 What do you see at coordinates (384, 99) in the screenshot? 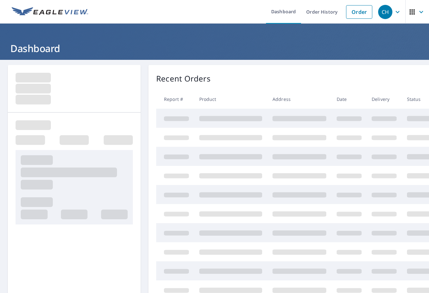
I see `th: Delivery` at bounding box center [384, 99].